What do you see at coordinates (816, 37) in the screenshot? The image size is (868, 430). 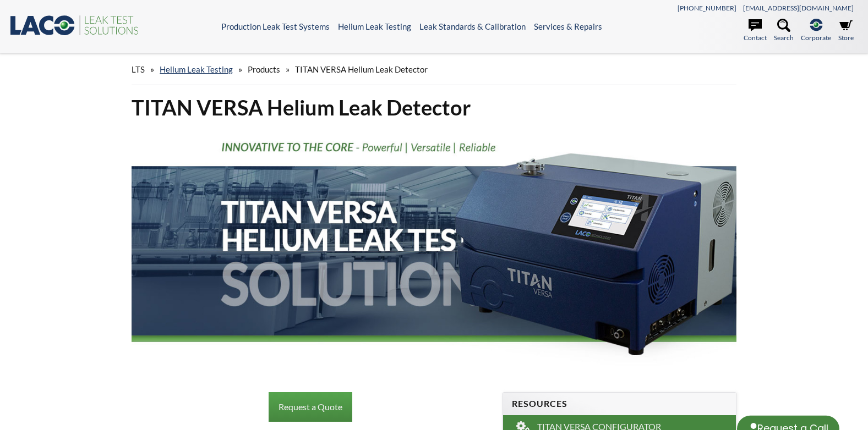 I see `span: Corporate` at bounding box center [816, 37].